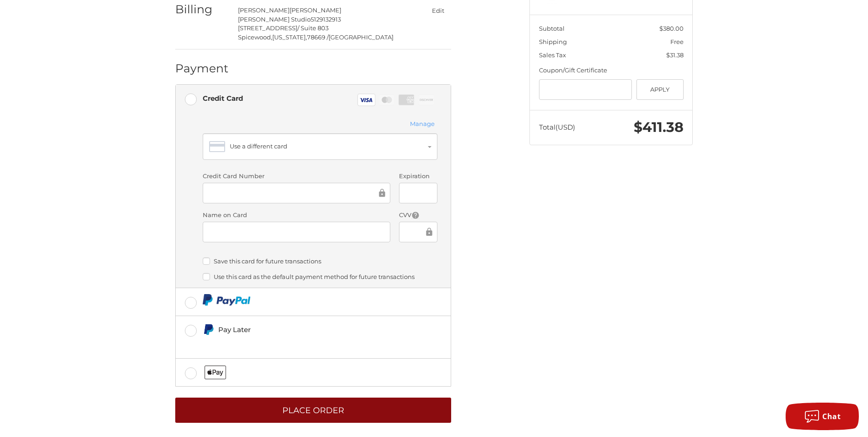 The width and height of the screenshot is (868, 437). What do you see at coordinates (223, 98) in the screenshot?
I see `div: Credit Card` at bounding box center [223, 98].